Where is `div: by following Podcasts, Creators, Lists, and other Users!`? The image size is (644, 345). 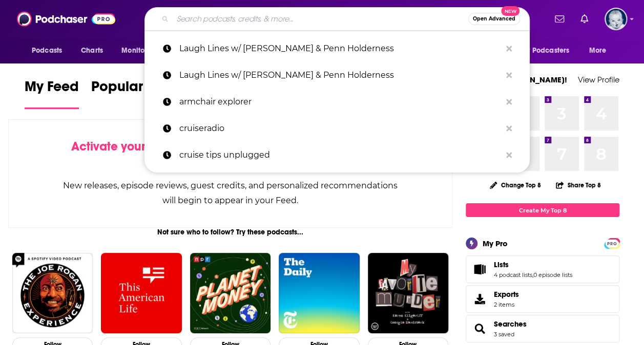
div: by following Podcasts, Creators, Lists, and other Users! is located at coordinates (230, 154).